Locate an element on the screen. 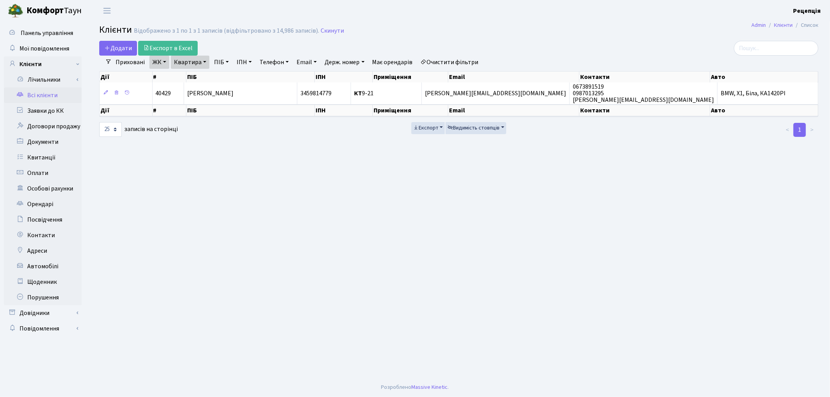 This screenshot has width=830, height=397. span: 3459814779 is located at coordinates (316, 93).